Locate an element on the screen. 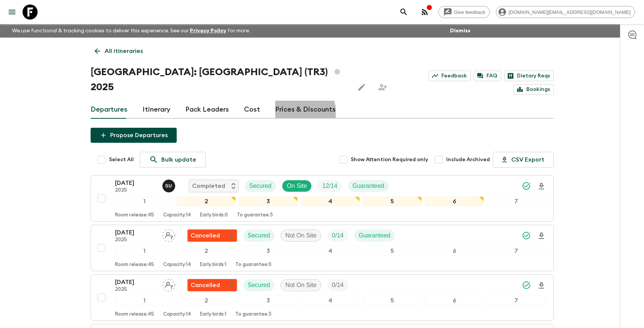 The width and height of the screenshot is (644, 328). a: Bulk update is located at coordinates (172, 159).